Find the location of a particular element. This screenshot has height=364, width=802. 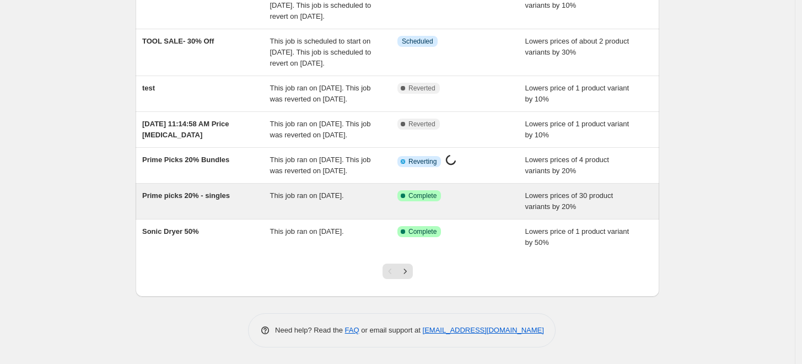

button: Next is located at coordinates (405, 271).